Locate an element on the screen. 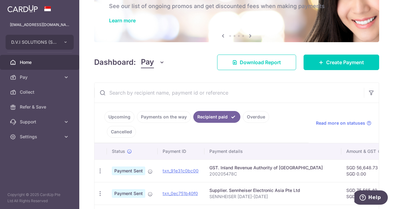 The width and height of the screenshot is (394, 209). span: Home is located at coordinates (40, 62).